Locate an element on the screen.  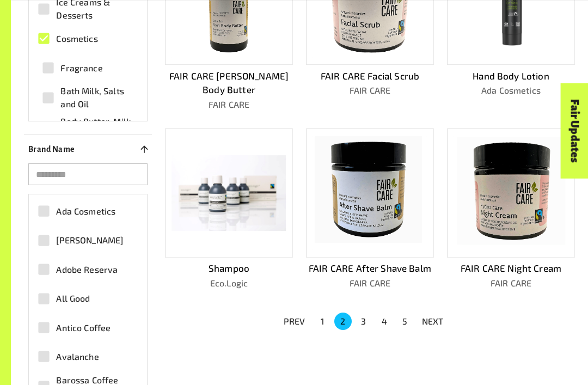
p: PREV is located at coordinates (295, 322).